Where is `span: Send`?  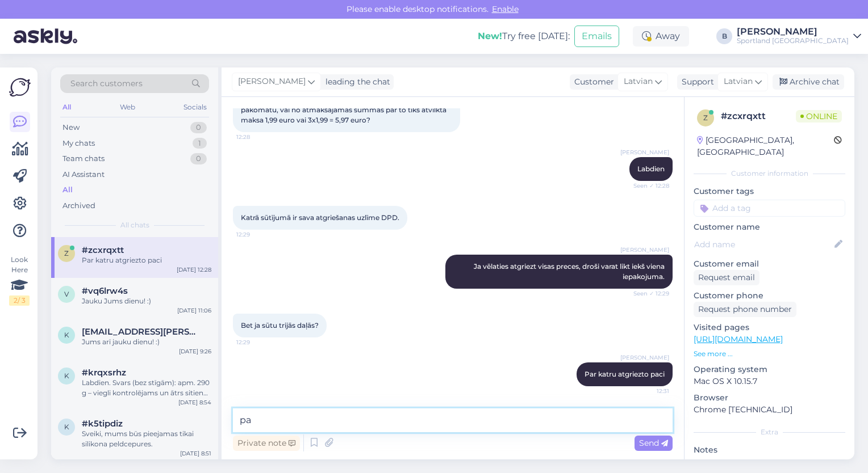 span: Send is located at coordinates (653, 443).